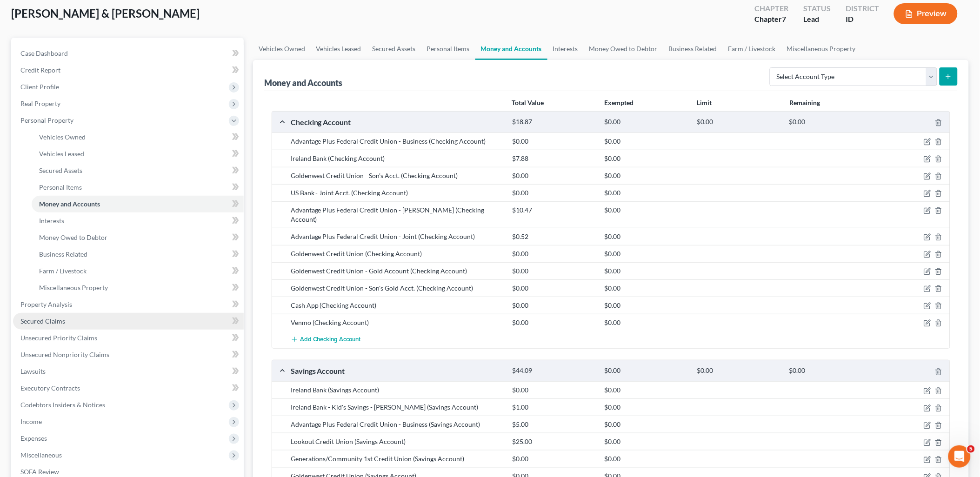 The image size is (980, 477). Describe the element at coordinates (784, 18) in the screenshot. I see `span: 7` at that location.